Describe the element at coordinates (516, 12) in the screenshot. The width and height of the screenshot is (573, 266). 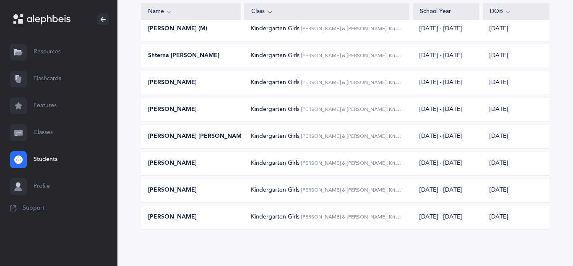
I see `div: DOB` at that location.